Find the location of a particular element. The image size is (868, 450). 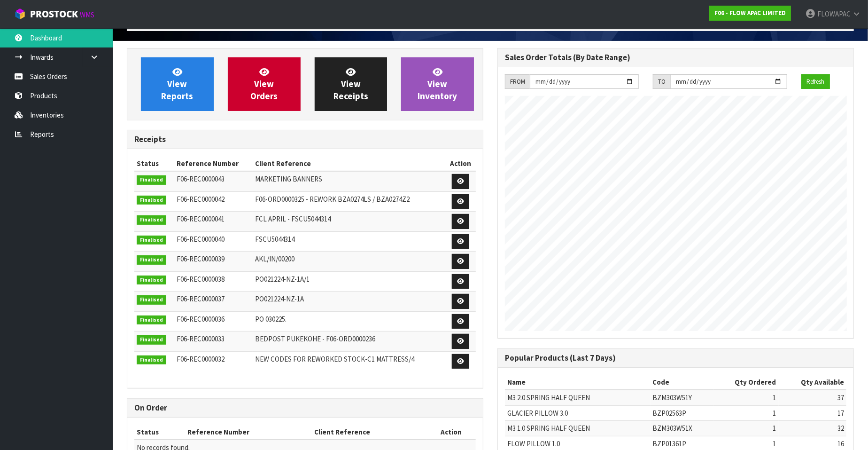

td: 32 is located at coordinates (813, 428).